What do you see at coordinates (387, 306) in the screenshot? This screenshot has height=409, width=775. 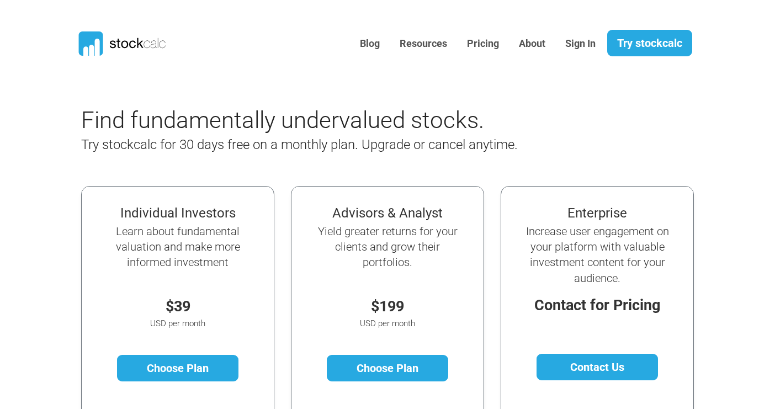 I see `p: $199` at bounding box center [387, 306].